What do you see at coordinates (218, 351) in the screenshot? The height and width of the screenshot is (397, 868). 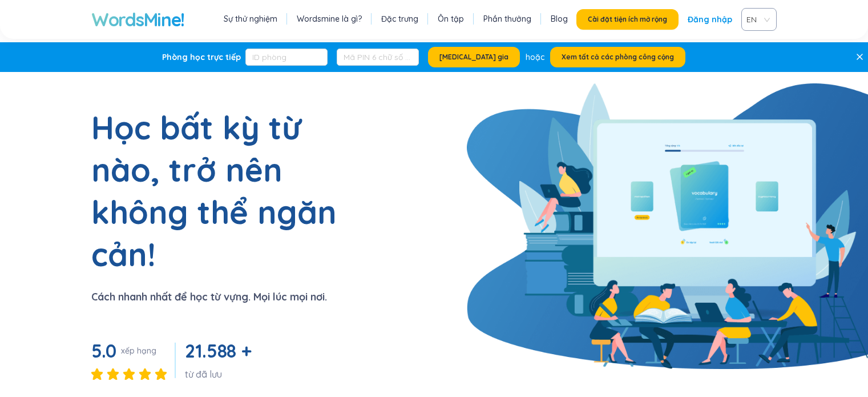 I see `span: 21.588 +` at bounding box center [218, 351].